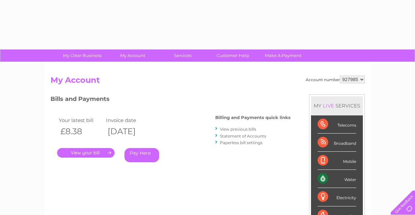 This screenshot has width=415, height=215. What do you see at coordinates (336, 197) in the screenshot?
I see `div: Electricity` at bounding box center [336, 197].